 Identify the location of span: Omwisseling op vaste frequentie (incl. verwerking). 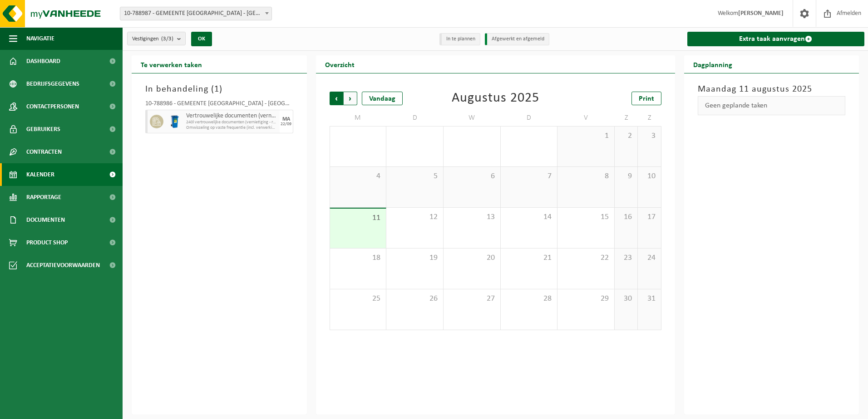
(231, 128).